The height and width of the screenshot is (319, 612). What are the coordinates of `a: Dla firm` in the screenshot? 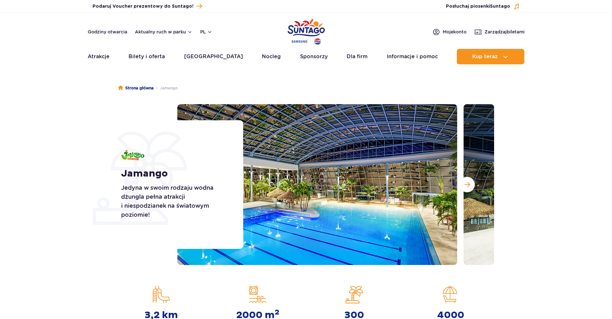 It's located at (357, 57).